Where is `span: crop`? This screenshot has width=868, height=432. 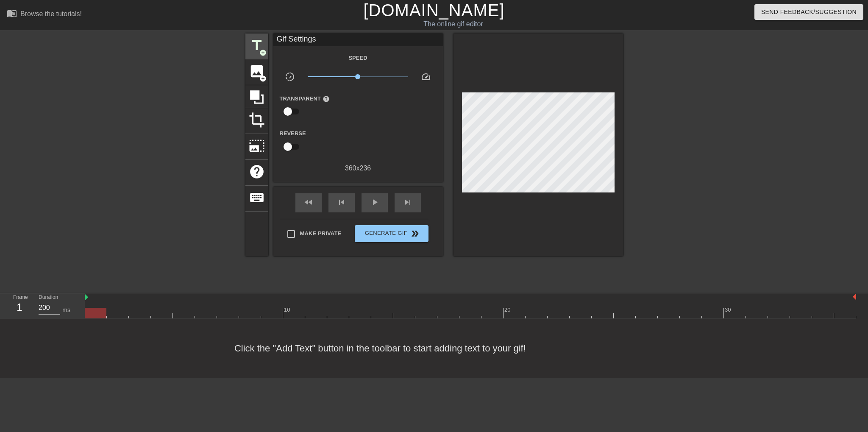 span: crop is located at coordinates (257, 120).